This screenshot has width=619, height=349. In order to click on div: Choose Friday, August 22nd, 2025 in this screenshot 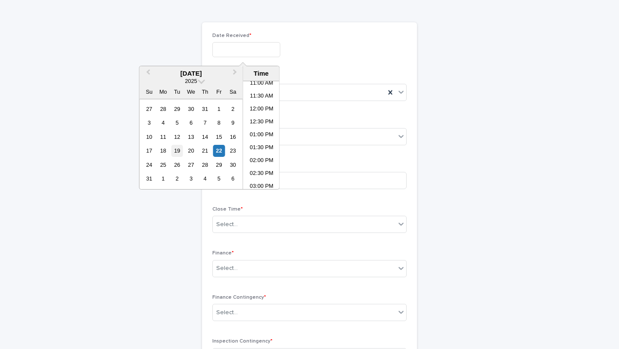, I will do `click(219, 150)`.